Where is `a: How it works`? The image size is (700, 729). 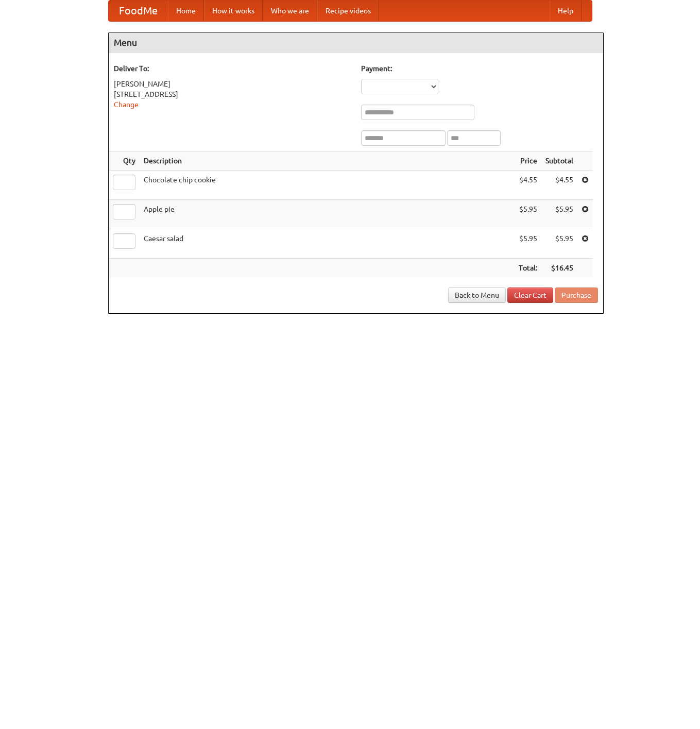
a: How it works is located at coordinates (233, 11).